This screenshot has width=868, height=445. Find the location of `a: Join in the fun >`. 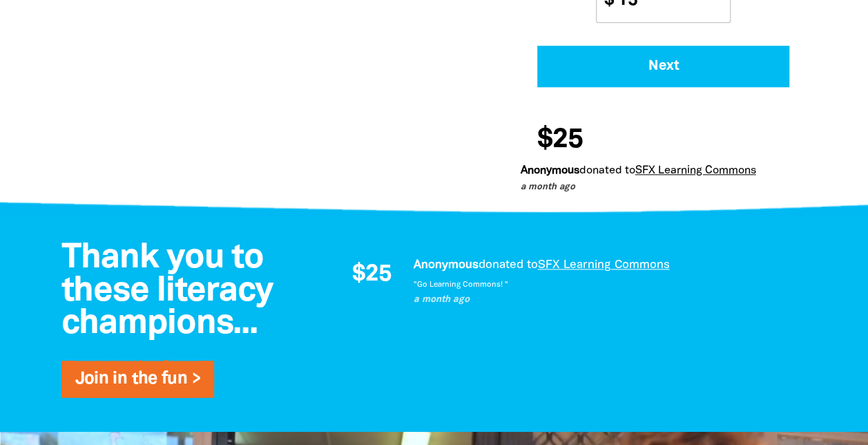

a: Join in the fun > is located at coordinates (138, 378).